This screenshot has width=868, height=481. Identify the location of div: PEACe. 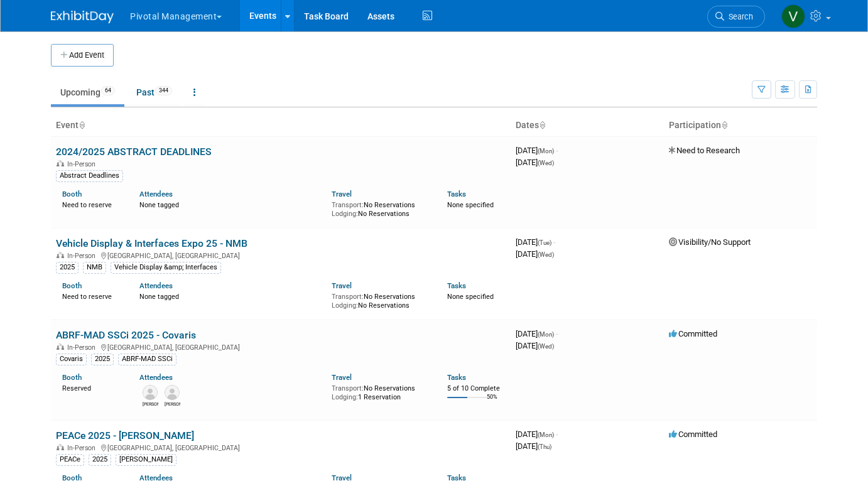
(70, 460).